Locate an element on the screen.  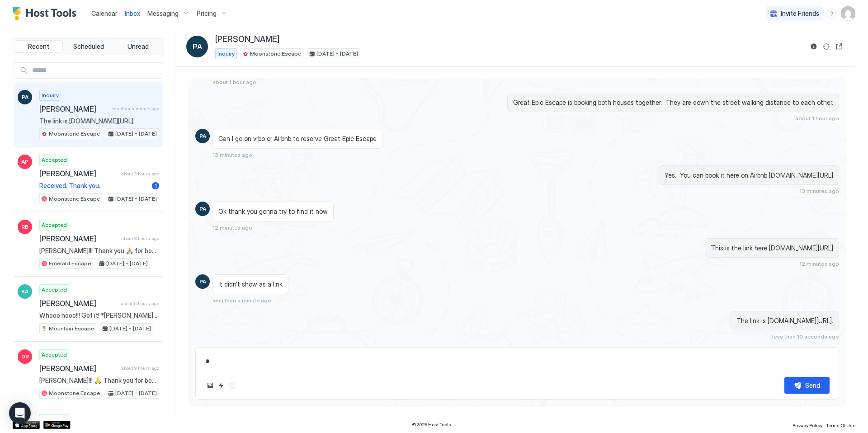
span: RB is located at coordinates (25, 227).